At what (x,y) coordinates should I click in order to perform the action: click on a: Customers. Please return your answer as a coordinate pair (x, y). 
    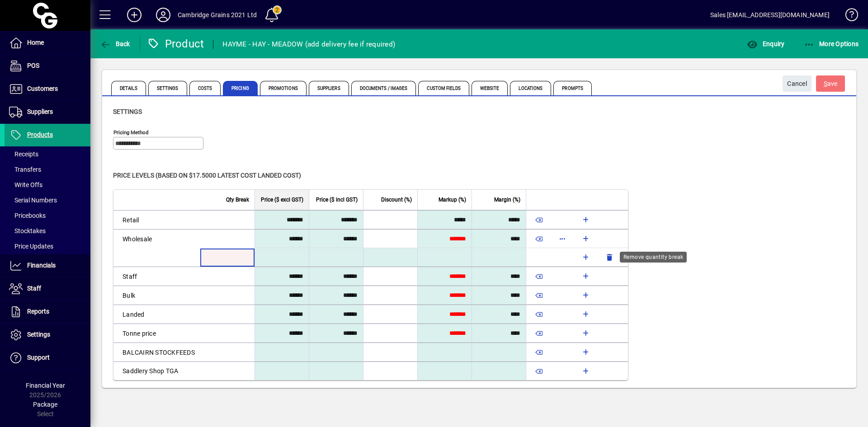
    Looking at the image, I should click on (48, 89).